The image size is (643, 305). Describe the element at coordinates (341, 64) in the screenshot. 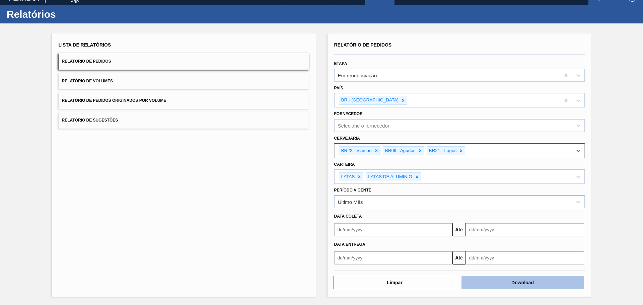

I see `label: Etapa` at that location.